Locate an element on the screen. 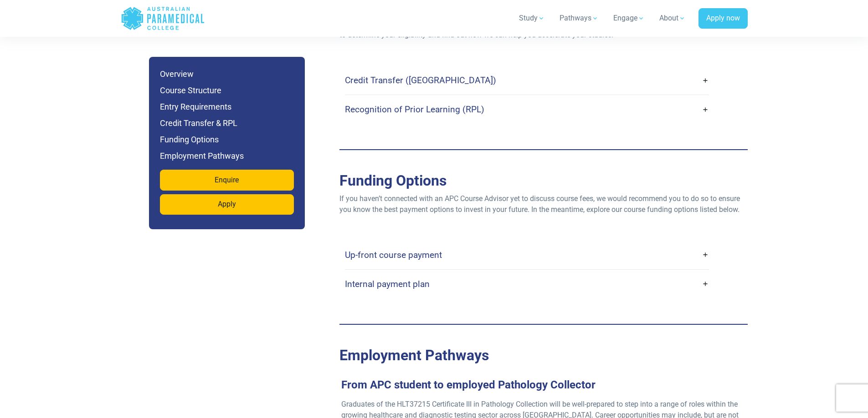 This screenshot has width=868, height=418. a: Pathways is located at coordinates (579, 18).